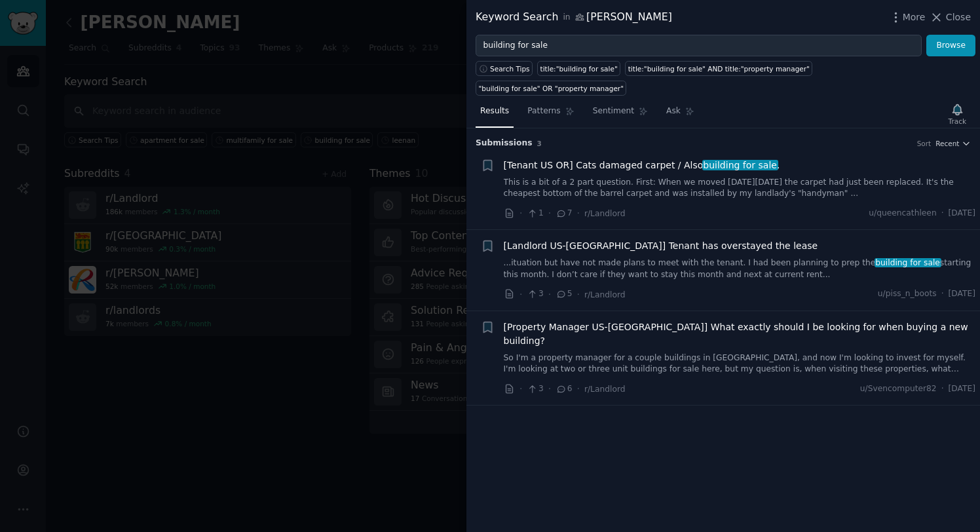 Image resolution: width=980 pixels, height=532 pixels. I want to click on span: u/piss_n_boots, so click(907, 294).